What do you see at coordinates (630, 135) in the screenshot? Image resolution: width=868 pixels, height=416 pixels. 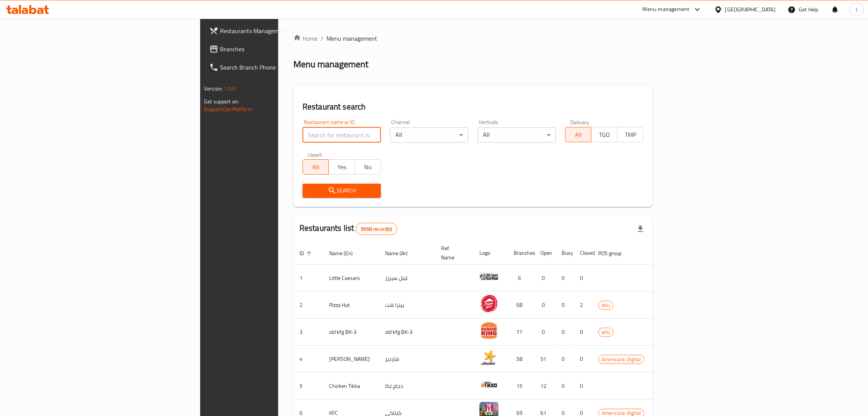 I see `button: TMP` at bounding box center [630, 135].